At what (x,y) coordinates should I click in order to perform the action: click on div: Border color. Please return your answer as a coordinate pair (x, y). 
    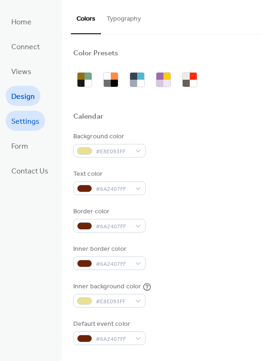
    Looking at the image, I should click on (108, 212).